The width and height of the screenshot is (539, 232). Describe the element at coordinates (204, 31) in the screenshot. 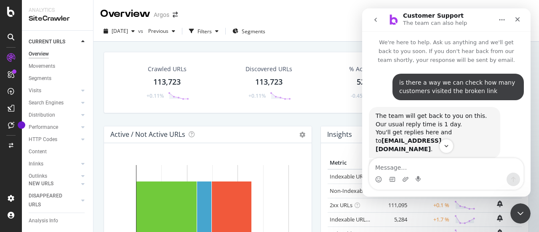

I see `button: Filters` at that location.